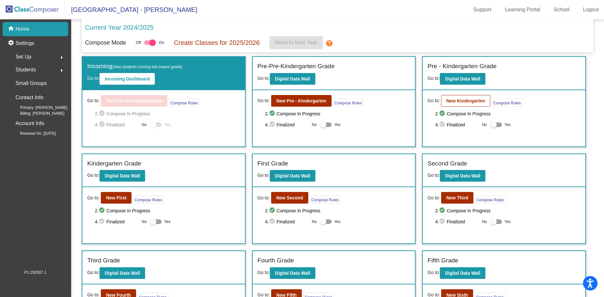 The image size is (604, 297). What do you see at coordinates (457, 198) in the screenshot?
I see `button: New Third` at bounding box center [457, 198].